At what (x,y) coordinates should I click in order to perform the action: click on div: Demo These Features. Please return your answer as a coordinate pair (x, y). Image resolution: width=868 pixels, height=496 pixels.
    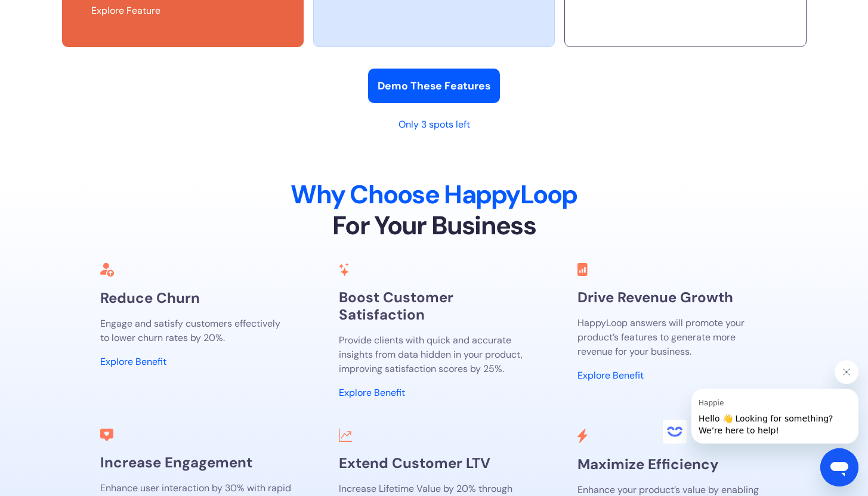
    Looking at the image, I should click on (434, 86).